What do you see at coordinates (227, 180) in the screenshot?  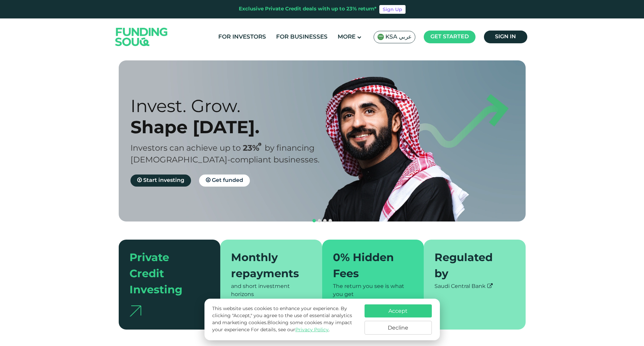 I see `span: Get funded` at bounding box center [227, 180].